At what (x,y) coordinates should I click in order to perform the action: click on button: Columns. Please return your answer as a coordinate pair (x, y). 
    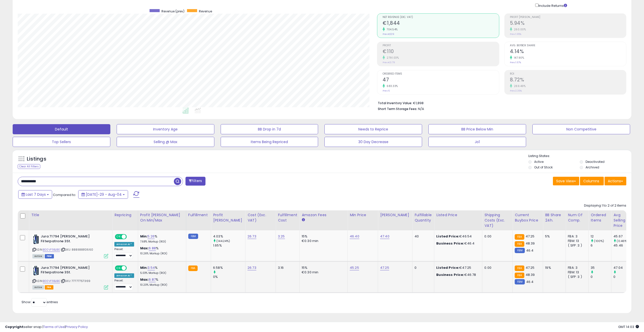
    Looking at the image, I should click on (592, 181).